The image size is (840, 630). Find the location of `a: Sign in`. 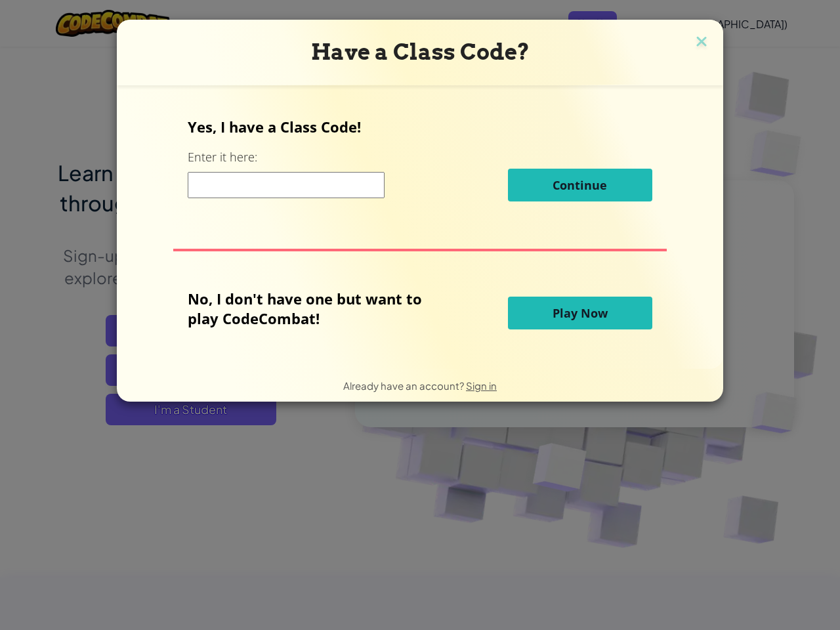

a: Sign in is located at coordinates (481, 385).